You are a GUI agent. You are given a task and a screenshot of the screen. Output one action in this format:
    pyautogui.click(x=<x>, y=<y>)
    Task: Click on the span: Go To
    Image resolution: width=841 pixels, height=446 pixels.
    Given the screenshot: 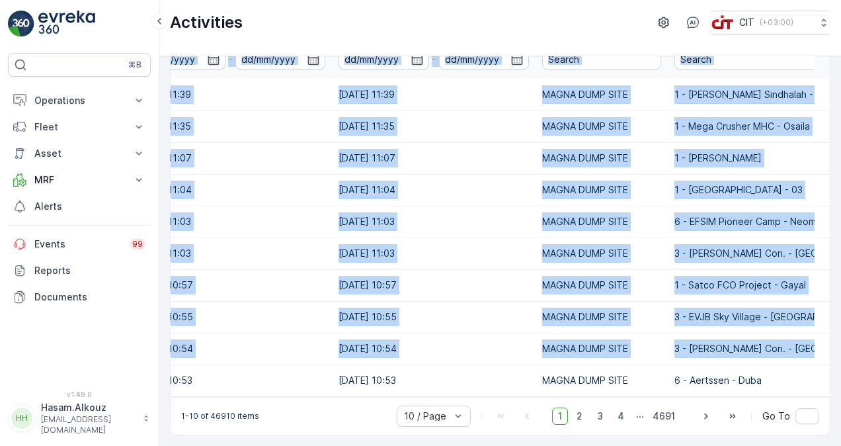 What is the action you would take?
    pyautogui.click(x=776, y=416)
    